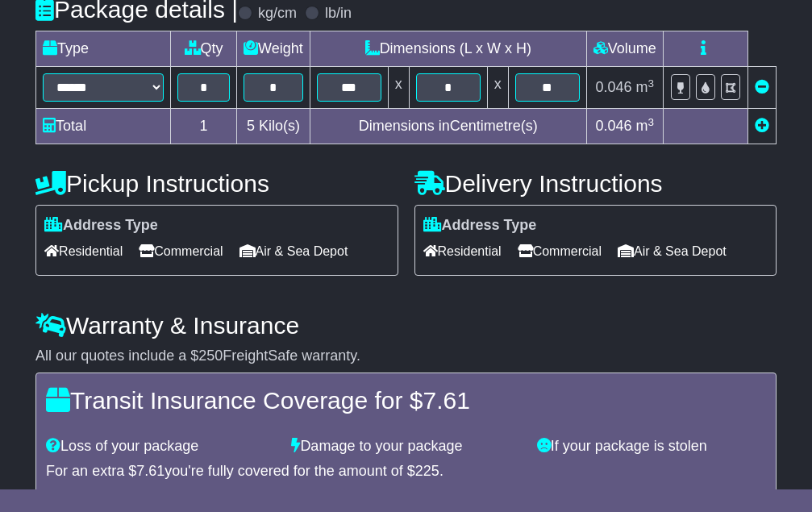 The height and width of the screenshot is (512, 812). I want to click on td: Kilo(s), so click(274, 126).